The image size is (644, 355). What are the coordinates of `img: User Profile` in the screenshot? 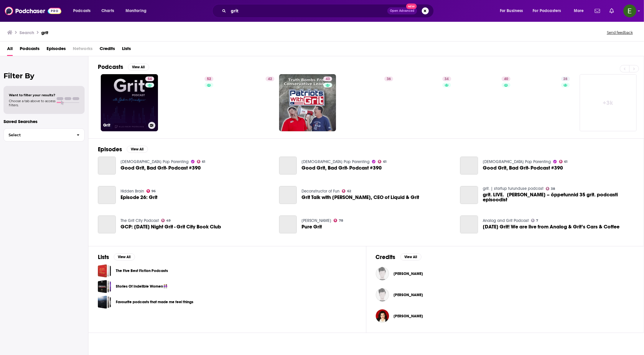 It's located at (630, 11).